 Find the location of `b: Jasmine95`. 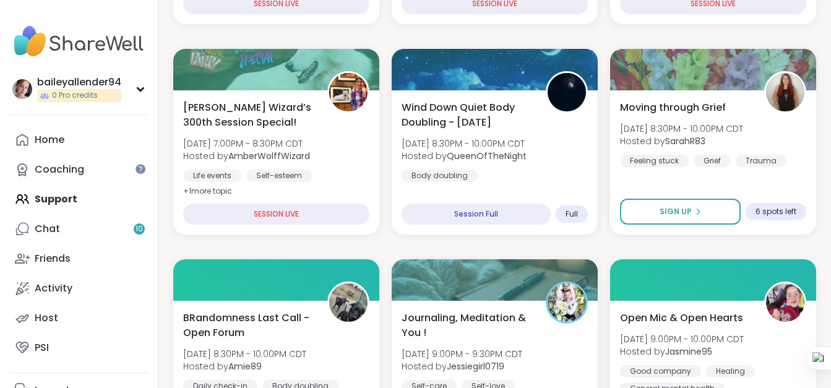

b: Jasmine95 is located at coordinates (689, 352).